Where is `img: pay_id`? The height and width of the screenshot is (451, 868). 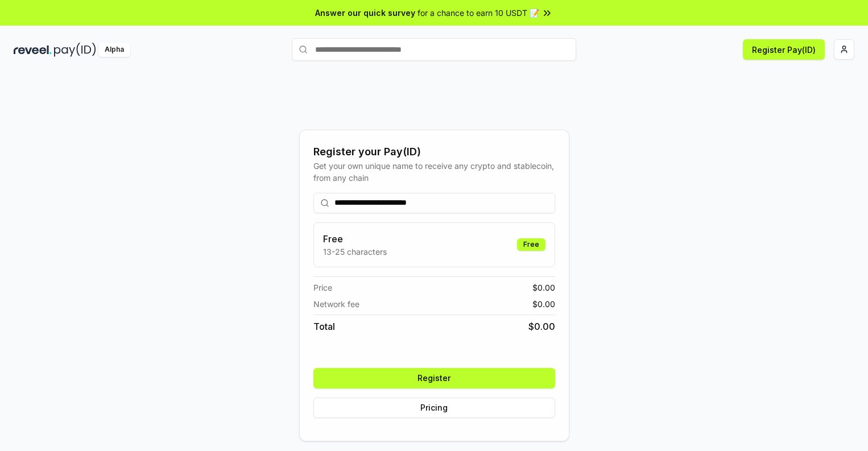 img: pay_id is located at coordinates (75, 50).